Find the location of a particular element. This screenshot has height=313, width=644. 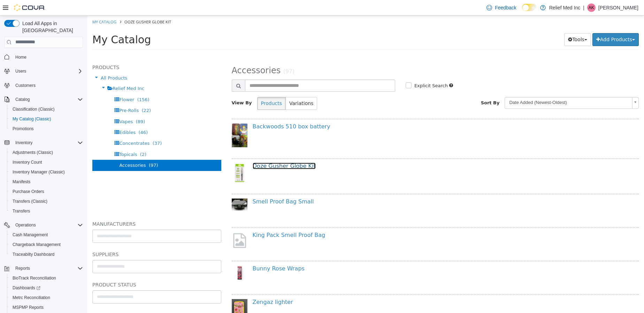

input: Dark Mode is located at coordinates (529, 7).